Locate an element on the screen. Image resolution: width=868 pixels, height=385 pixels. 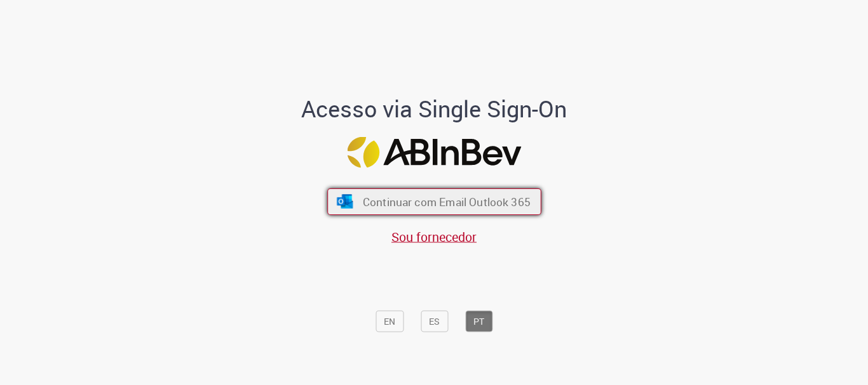
button: ES is located at coordinates (434, 322).